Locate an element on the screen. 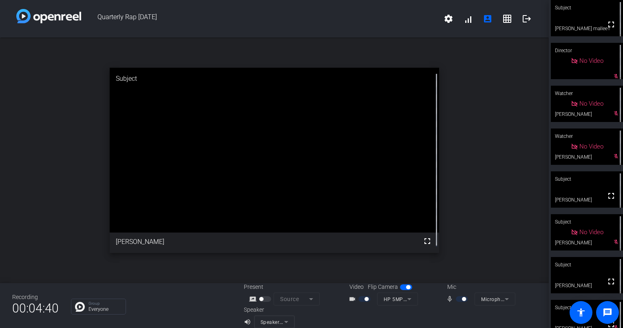 The height and width of the screenshot is (328, 623). img: white-gradient.svg is located at coordinates (48, 16).